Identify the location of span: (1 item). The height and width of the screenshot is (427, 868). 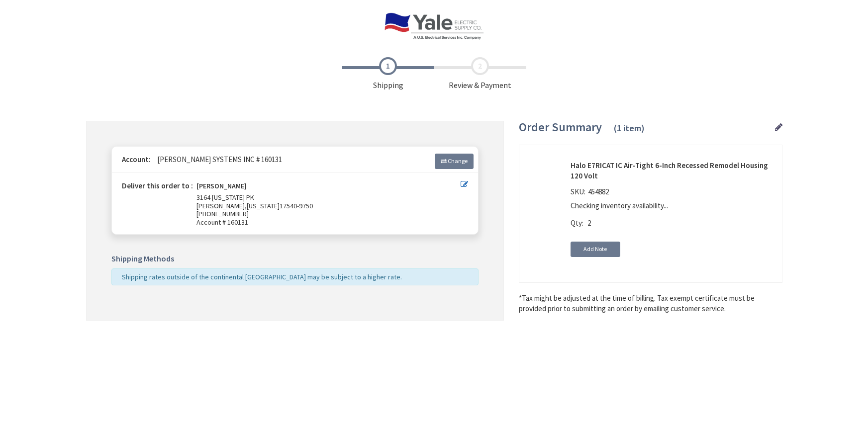
(629, 127).